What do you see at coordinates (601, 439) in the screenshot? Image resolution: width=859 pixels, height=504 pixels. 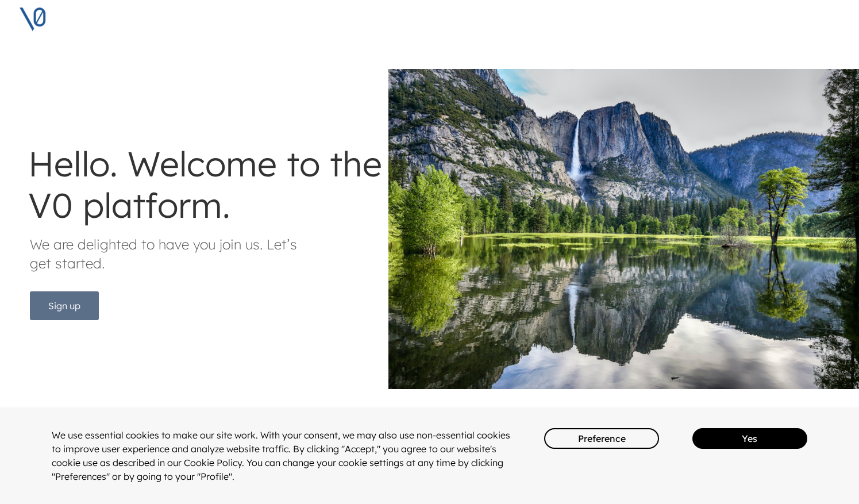 I see `button: Preference` at bounding box center [601, 439].